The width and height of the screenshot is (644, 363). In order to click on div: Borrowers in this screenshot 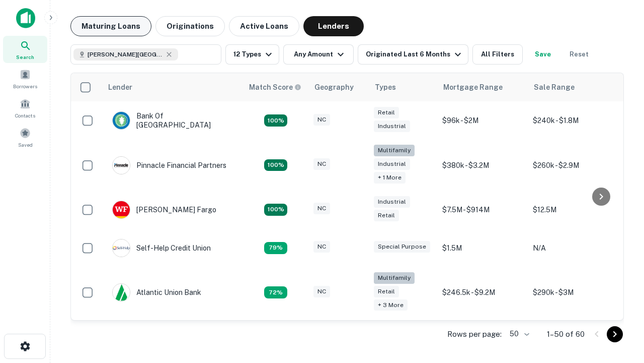, I will do `click(25, 79)`.